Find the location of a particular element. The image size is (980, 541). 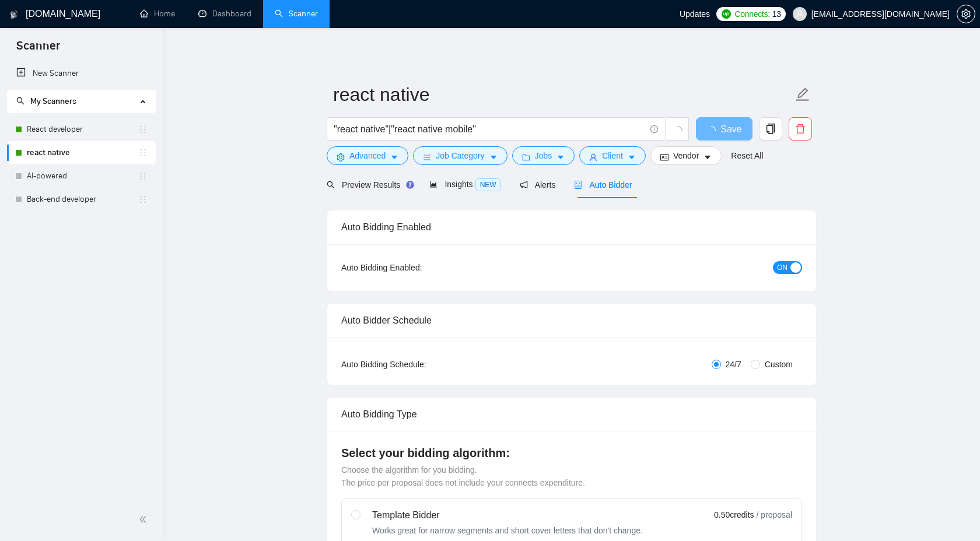

div: Auto Bidding Enabled: is located at coordinates (418, 268).